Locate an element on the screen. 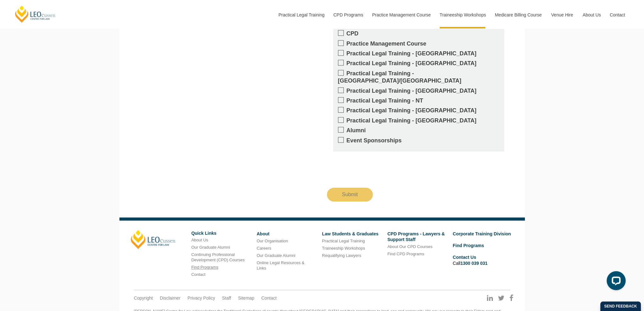 This screenshot has width=644, height=311. a: Careers is located at coordinates (264, 248).